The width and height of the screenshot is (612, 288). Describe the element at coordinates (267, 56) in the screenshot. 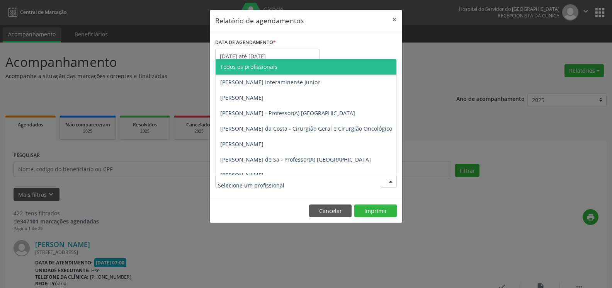

I see `input: Selecione uma data ou intervalo` at that location.